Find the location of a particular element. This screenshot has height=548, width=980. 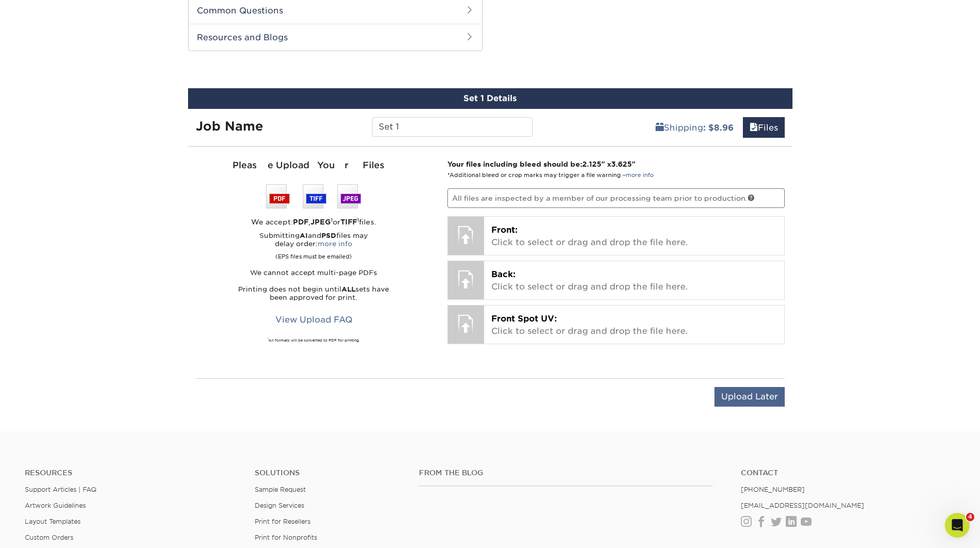

h4: Contact is located at coordinates (848, 473).